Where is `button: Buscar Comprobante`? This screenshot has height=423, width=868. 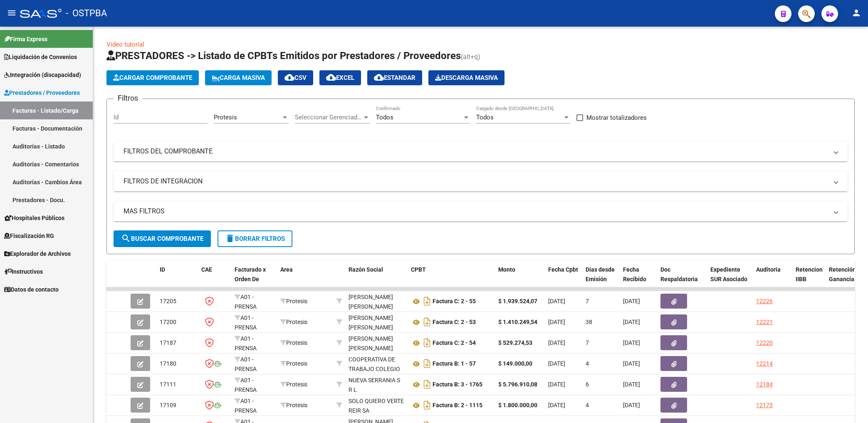
button: Buscar Comprobante is located at coordinates (162, 238).